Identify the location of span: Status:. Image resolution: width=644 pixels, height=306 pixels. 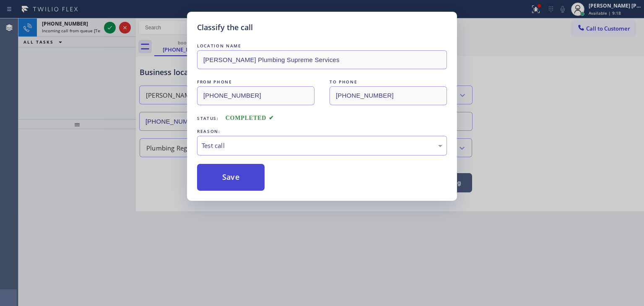
(208, 118).